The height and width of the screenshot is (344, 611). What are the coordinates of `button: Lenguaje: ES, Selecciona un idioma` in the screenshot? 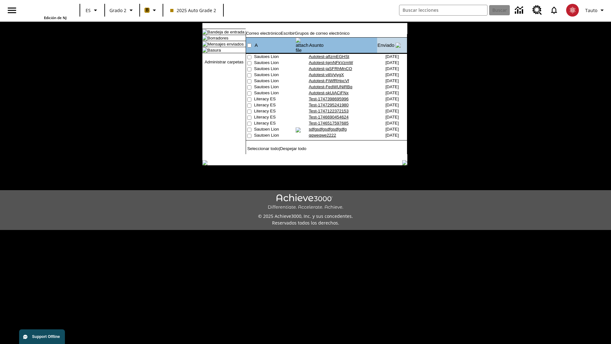 It's located at (92, 10).